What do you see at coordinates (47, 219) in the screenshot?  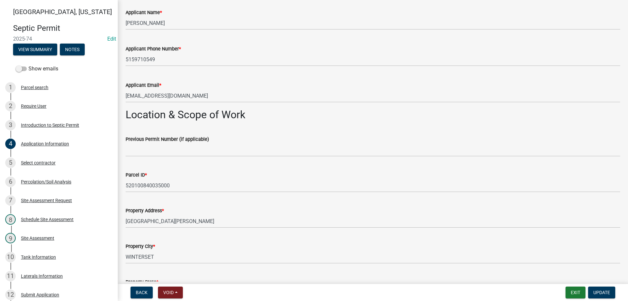 I see `div: Schedule Site Assessment` at bounding box center [47, 219].